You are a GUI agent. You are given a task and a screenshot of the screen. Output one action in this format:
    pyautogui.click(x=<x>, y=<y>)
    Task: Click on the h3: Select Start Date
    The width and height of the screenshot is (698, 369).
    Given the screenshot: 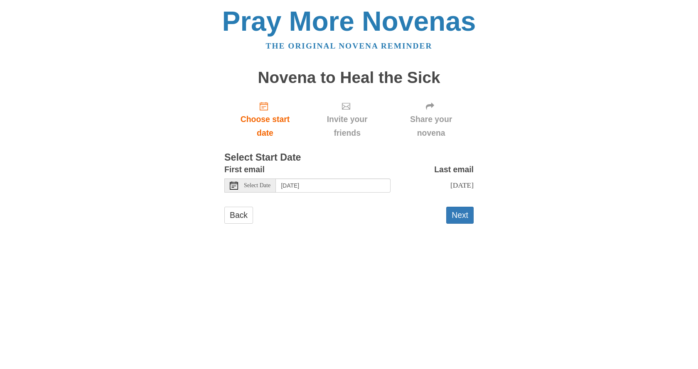 What is the action you would take?
    pyautogui.click(x=349, y=158)
    